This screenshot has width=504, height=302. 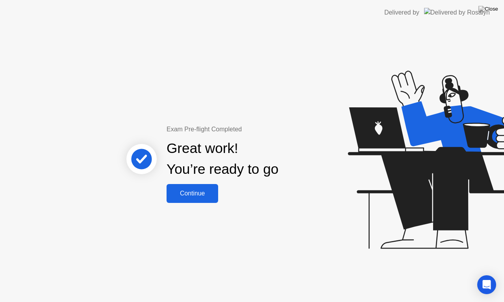 I want to click on div: Open Intercom Messenger, so click(x=486, y=285).